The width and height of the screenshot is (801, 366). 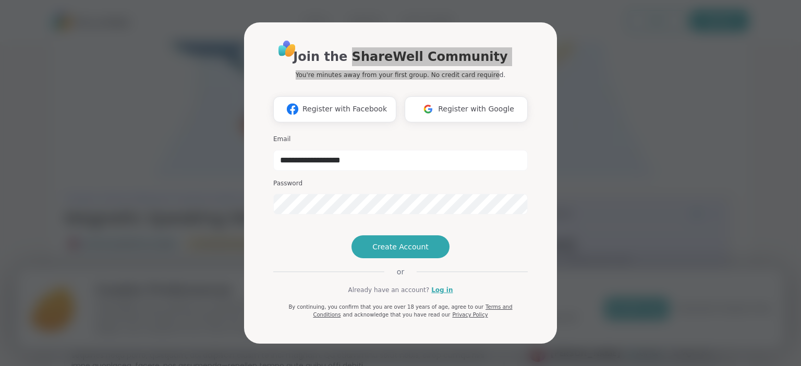 I want to click on span: Create Account, so click(x=400, y=247).